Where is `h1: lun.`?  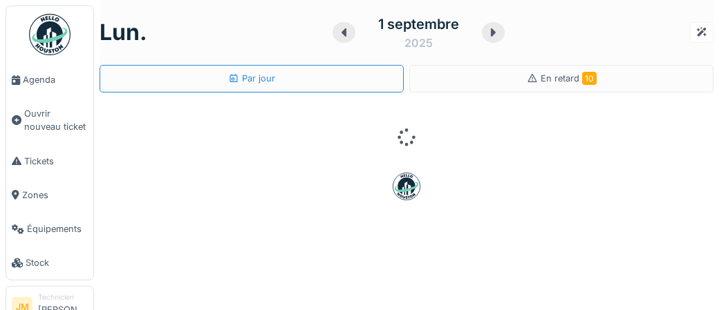 h1: lun. is located at coordinates (123, 32).